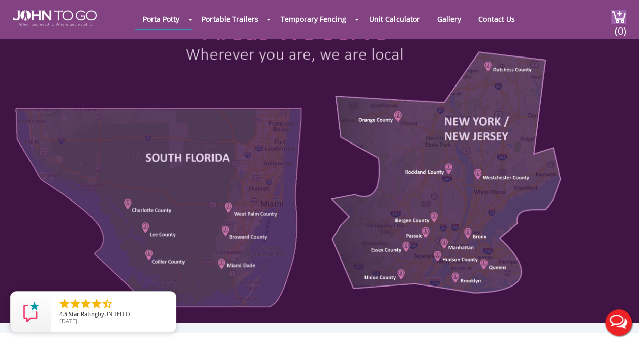 This screenshot has width=639, height=343. What do you see at coordinates (394, 19) in the screenshot?
I see `a: Unit Calculator` at bounding box center [394, 19].